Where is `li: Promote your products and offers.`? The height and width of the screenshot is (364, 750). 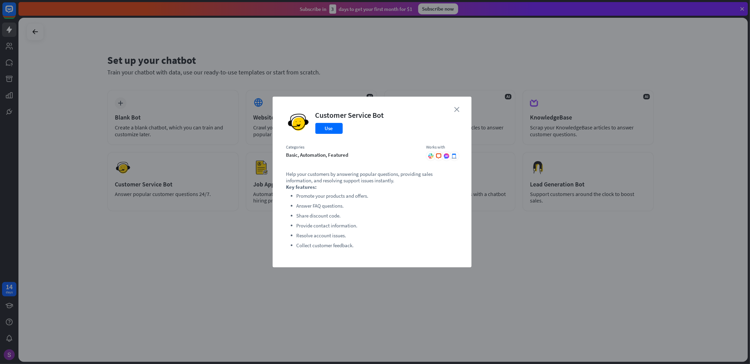 li: Promote your products and offers. is located at coordinates (377, 196).